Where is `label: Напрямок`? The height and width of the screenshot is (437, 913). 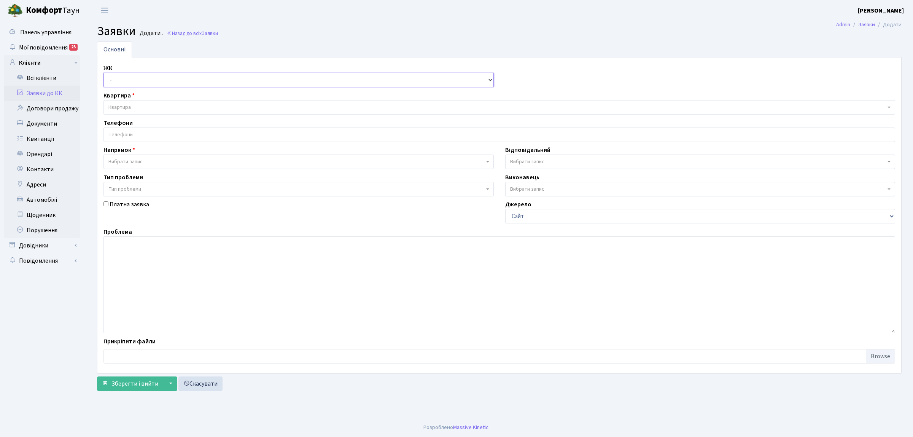 label: Напрямок is located at coordinates (119, 150).